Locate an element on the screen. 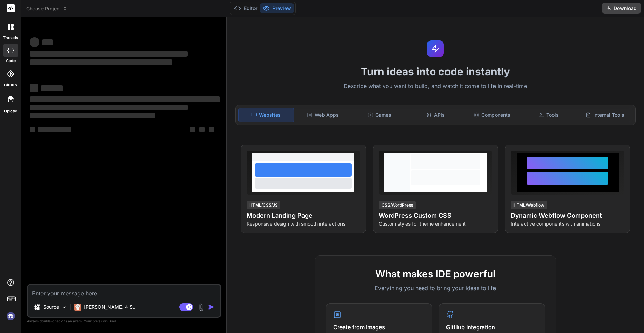  label: threads is located at coordinates (10, 38).